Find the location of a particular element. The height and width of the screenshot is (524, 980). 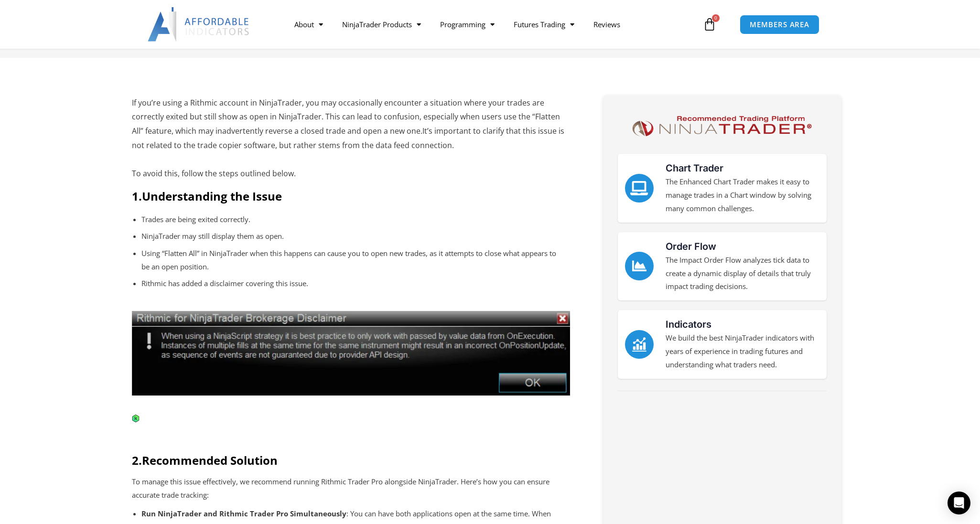

a: Programming is located at coordinates (467, 24).